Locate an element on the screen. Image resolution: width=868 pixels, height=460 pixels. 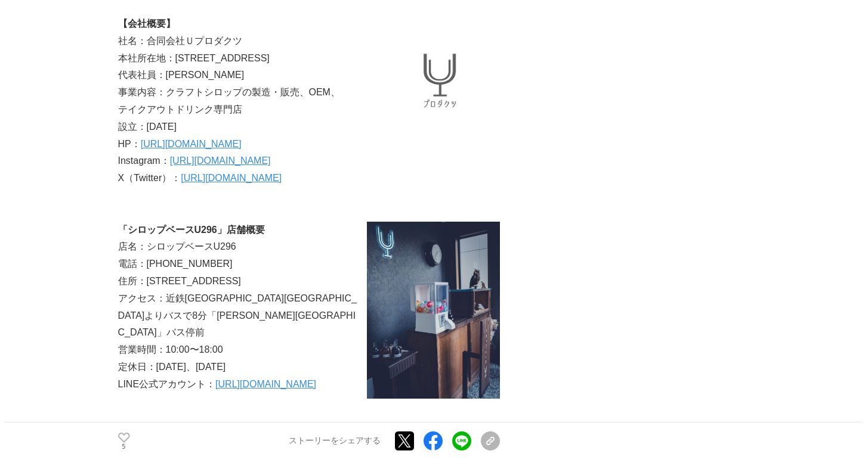
strong: 「シロップベースU296」店舗概要 is located at coordinates (192, 229).